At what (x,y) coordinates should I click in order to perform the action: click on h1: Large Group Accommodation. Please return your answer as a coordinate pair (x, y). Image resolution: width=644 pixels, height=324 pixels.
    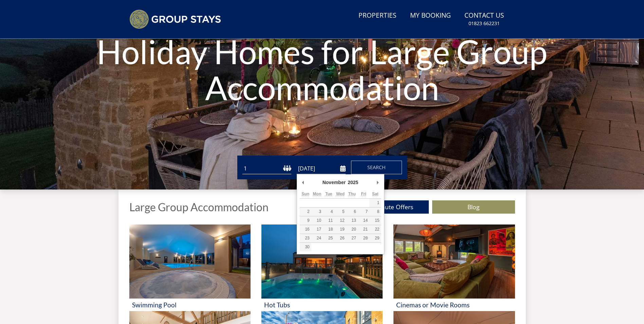
    Looking at the image, I should click on (199, 206).